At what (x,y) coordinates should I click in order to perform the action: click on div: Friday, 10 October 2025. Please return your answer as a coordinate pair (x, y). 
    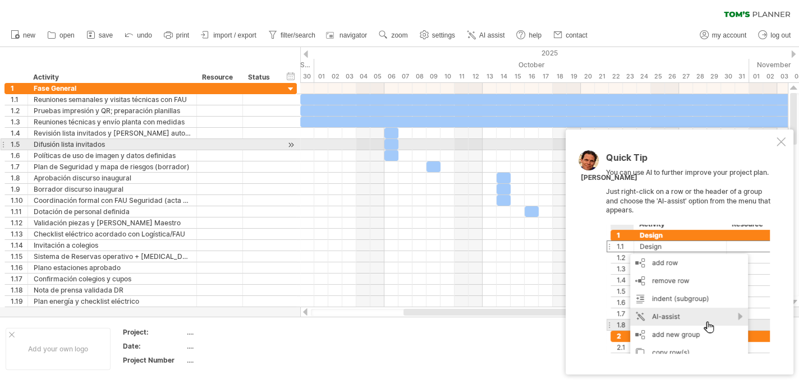
    Looking at the image, I should click on (447, 76).